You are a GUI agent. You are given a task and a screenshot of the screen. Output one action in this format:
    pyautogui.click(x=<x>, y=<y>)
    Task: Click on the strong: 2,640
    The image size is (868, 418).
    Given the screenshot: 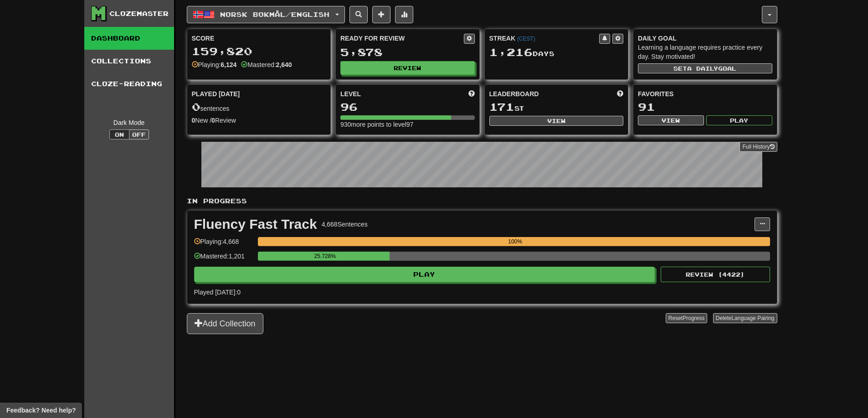 What is the action you would take?
    pyautogui.click(x=284, y=65)
    